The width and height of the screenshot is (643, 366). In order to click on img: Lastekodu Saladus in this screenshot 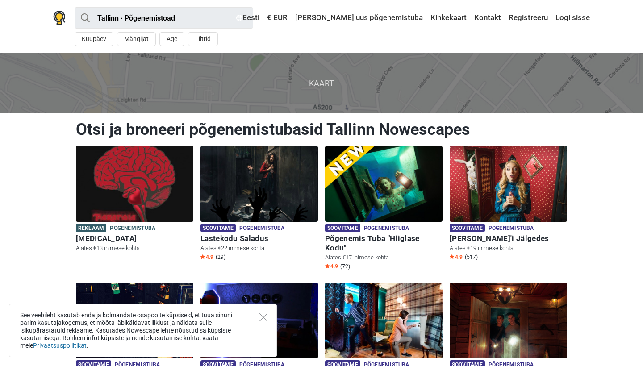, I will do `click(259, 184)`.